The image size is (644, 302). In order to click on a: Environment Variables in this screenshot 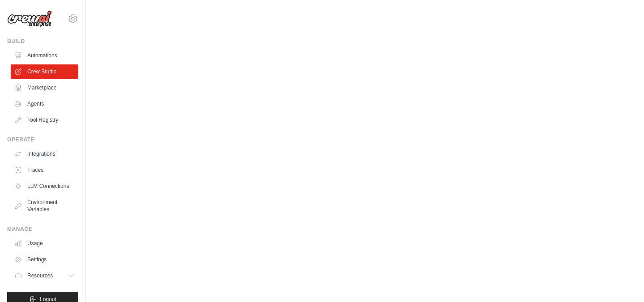, I will do `click(44, 206)`.